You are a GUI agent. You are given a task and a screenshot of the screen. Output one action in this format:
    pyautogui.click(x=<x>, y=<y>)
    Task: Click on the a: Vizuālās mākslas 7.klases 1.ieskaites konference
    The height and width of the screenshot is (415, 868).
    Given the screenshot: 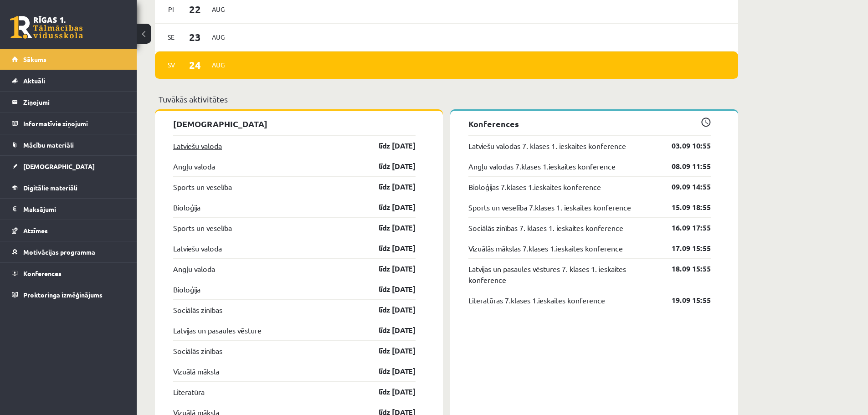 What is the action you would take?
    pyautogui.click(x=545, y=248)
    